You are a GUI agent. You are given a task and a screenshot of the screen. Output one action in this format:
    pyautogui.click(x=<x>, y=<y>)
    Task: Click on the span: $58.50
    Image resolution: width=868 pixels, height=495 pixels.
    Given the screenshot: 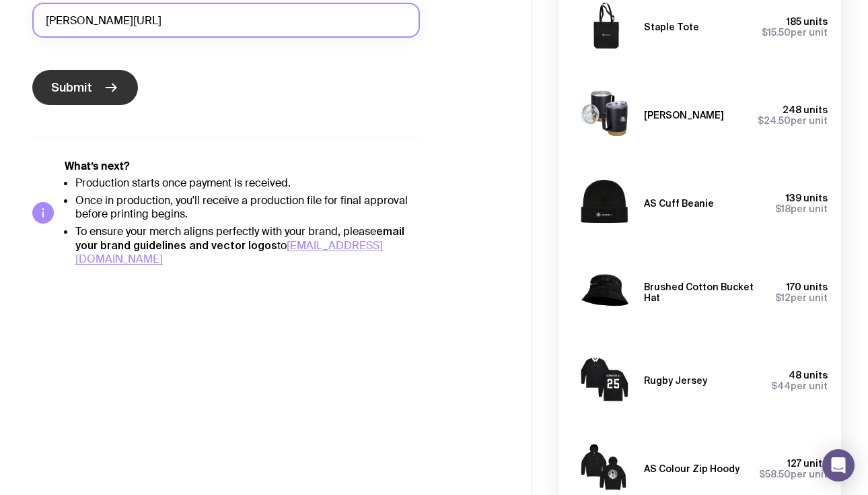 What is the action you would take?
    pyautogui.click(x=775, y=474)
    